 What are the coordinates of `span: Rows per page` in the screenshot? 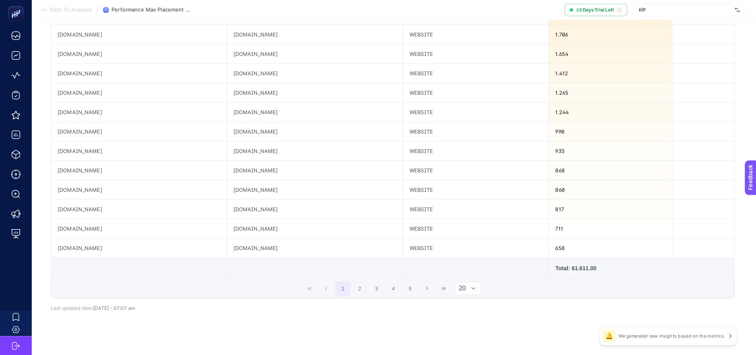 It's located at (461, 289).